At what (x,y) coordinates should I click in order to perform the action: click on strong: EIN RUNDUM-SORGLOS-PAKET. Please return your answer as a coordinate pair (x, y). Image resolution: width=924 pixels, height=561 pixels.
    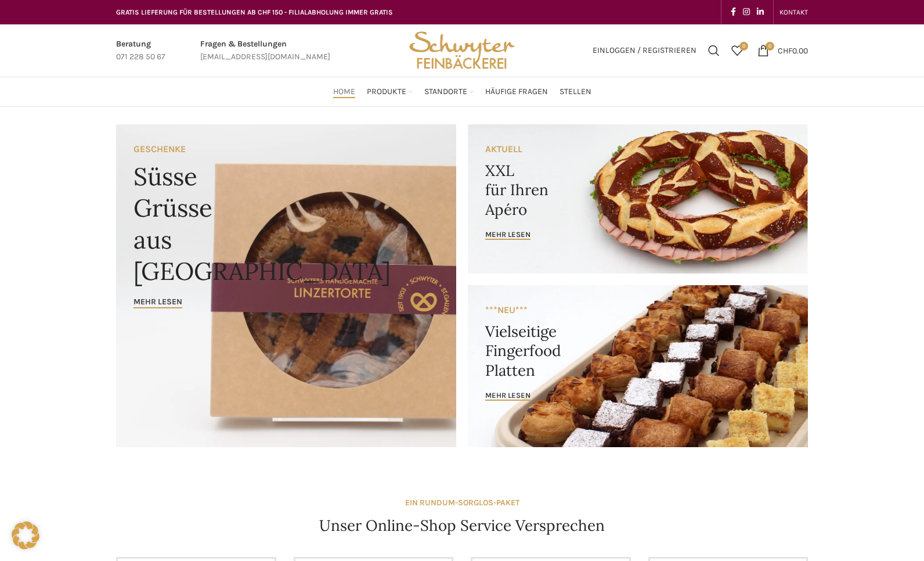
    Looking at the image, I should click on (462, 503).